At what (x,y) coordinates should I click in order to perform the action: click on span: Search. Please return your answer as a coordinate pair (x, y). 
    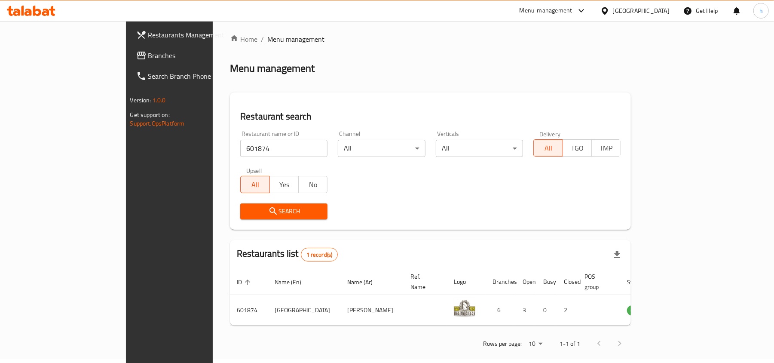
    Looking at the image, I should click on (284, 211).